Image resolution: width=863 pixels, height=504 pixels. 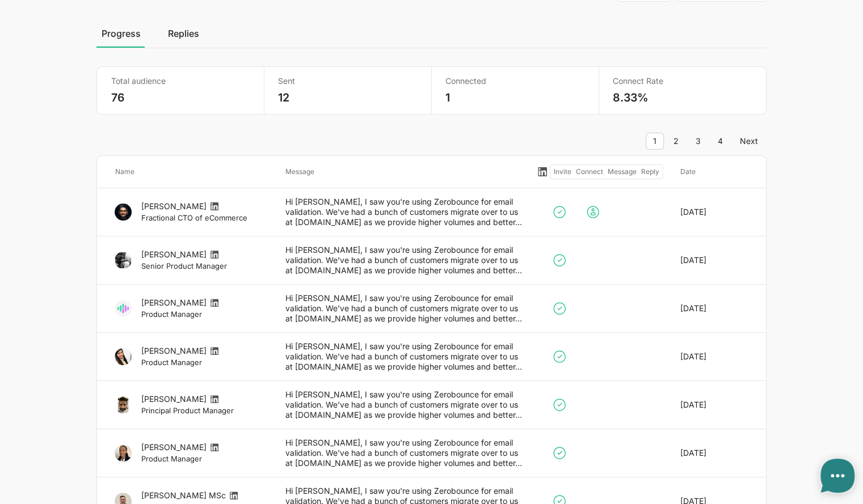 I want to click on p: Sent, so click(x=348, y=81).